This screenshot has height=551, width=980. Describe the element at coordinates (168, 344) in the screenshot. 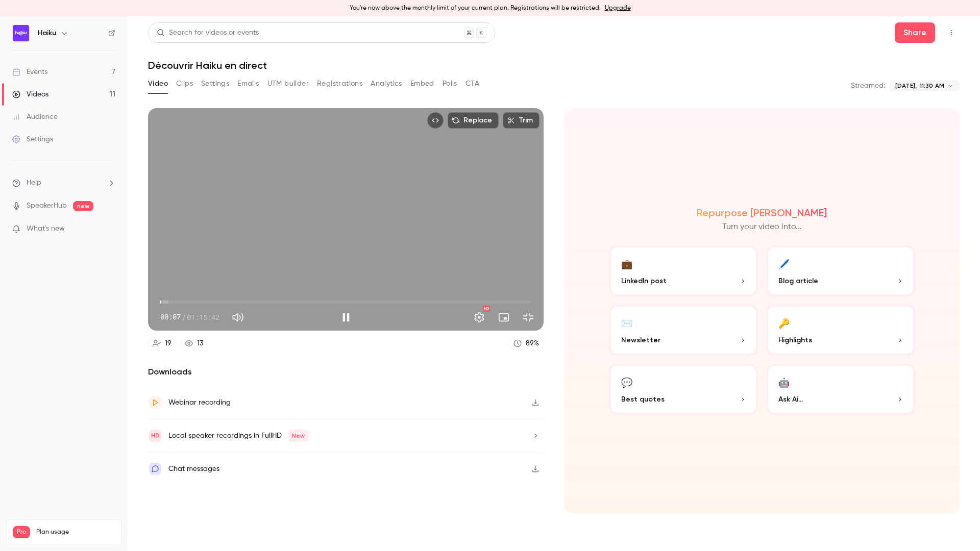

I see `div: 19` at that location.